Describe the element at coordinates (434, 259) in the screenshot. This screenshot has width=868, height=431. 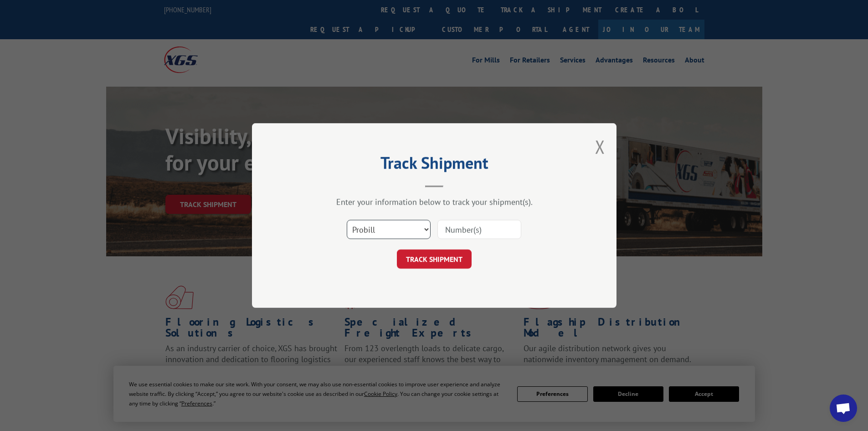
I see `button: TRACK SHIPMENT` at that location.